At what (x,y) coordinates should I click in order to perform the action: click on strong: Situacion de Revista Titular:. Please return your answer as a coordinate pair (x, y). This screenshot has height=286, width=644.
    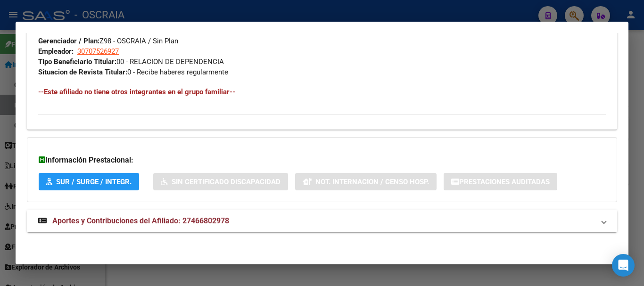
    Looking at the image, I should click on (83, 72).